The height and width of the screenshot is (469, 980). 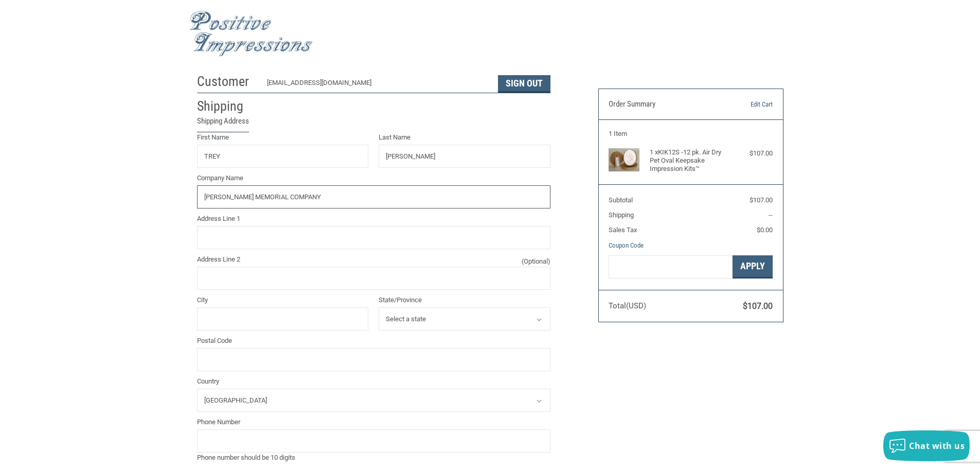 What do you see at coordinates (627, 306) in the screenshot?
I see `span: Total (USD)` at bounding box center [627, 306].